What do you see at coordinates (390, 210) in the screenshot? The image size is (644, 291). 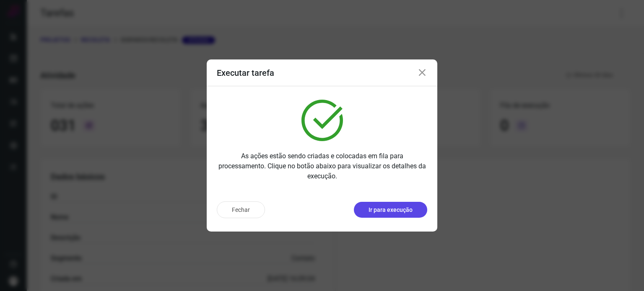 I see `p: Ir para execução` at bounding box center [390, 210].